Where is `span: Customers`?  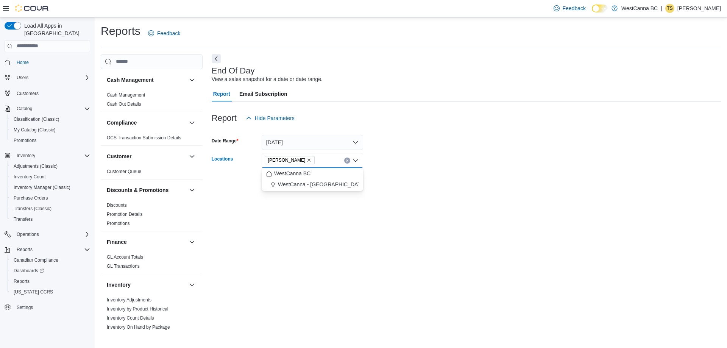
span: Customers is located at coordinates (52, 93).